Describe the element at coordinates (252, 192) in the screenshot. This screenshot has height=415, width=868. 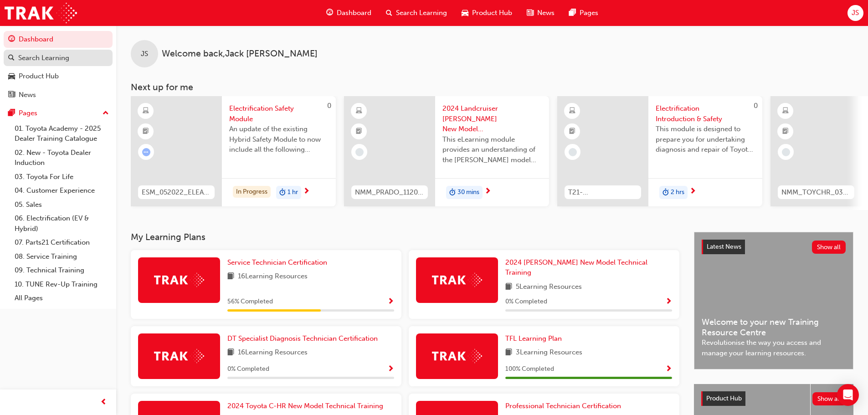
I see `div: In Progress` at that location.